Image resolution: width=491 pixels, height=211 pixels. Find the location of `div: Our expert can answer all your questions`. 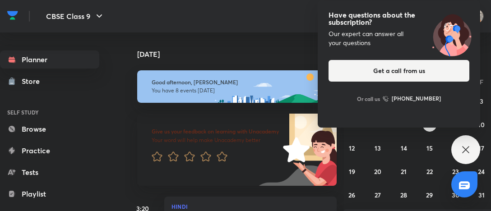

div: Our expert can answer all your questions is located at coordinates (399, 38).